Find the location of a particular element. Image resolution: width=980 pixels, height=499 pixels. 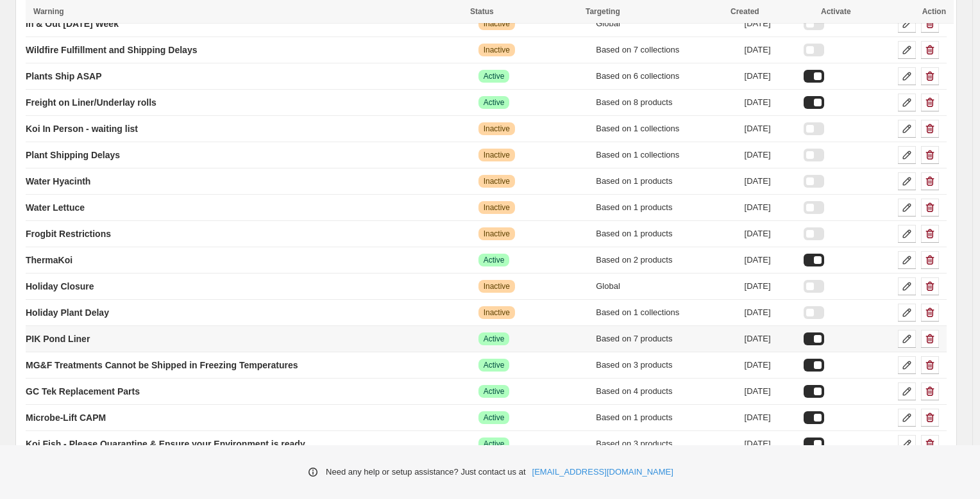

a: Microbe-Lift CAPM is located at coordinates (66, 418).